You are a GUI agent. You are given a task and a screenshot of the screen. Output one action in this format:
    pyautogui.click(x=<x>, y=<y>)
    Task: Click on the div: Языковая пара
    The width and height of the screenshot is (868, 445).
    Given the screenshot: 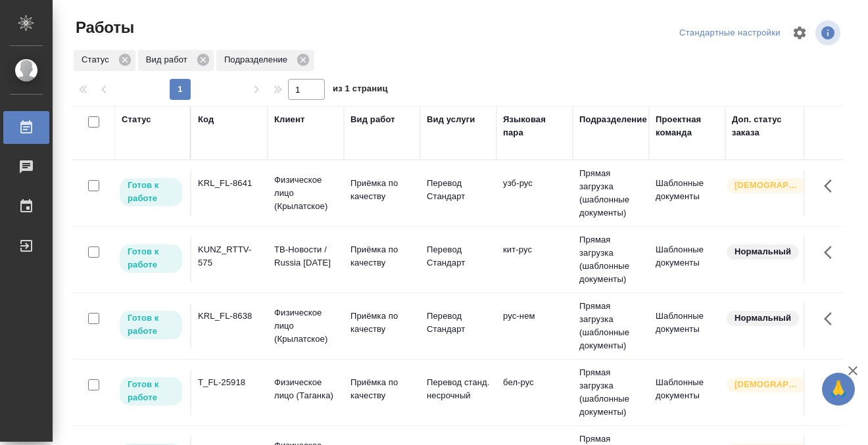 What is the action you would take?
    pyautogui.click(x=535, y=126)
    